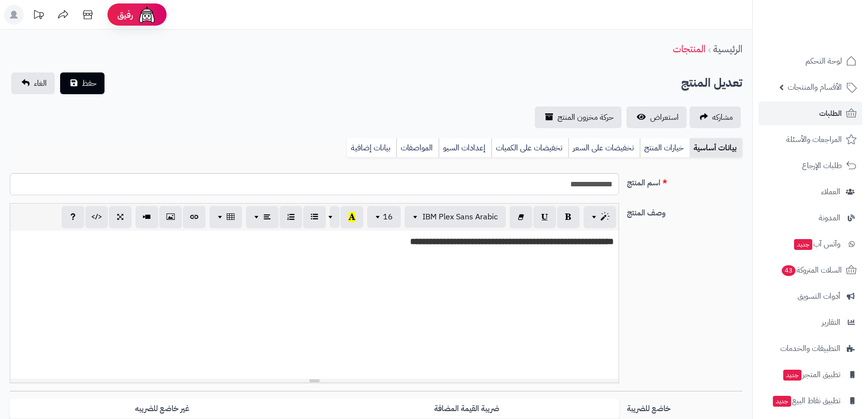 This screenshot has height=419, width=868. What do you see at coordinates (810, 349) in the screenshot?
I see `a: التطبيقات والخدمات` at bounding box center [810, 349].